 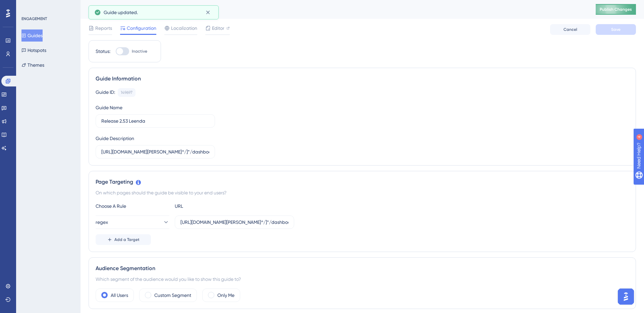 I want to click on button: regex, so click(x=132, y=222).